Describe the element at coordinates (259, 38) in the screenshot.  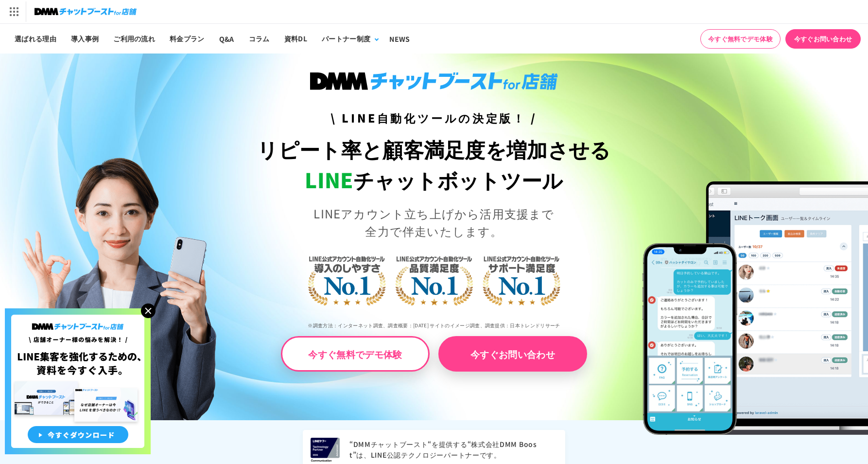
I see `a: コラム` at that location.